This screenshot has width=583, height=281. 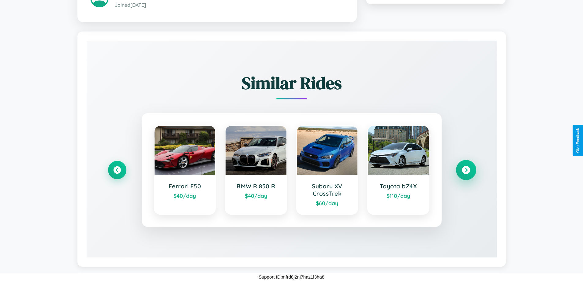 I want to click on div: $ 110 /day, so click(x=398, y=196).